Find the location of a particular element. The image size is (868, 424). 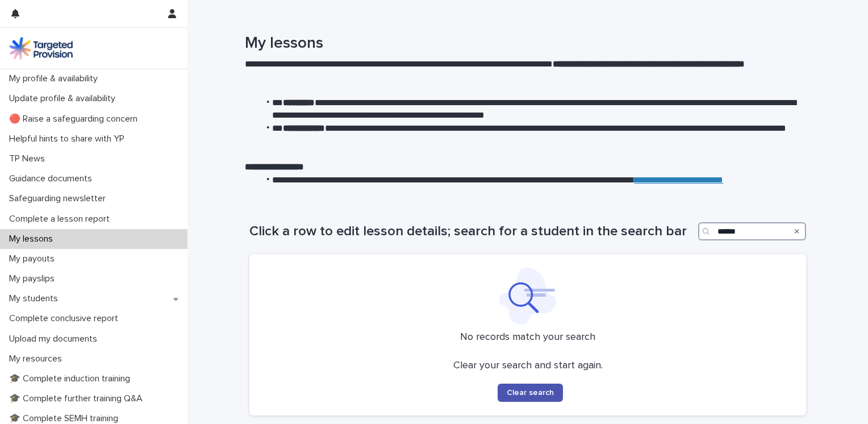

img: M5nRWzHhSzIhMunXDL62 is located at coordinates (41, 48).